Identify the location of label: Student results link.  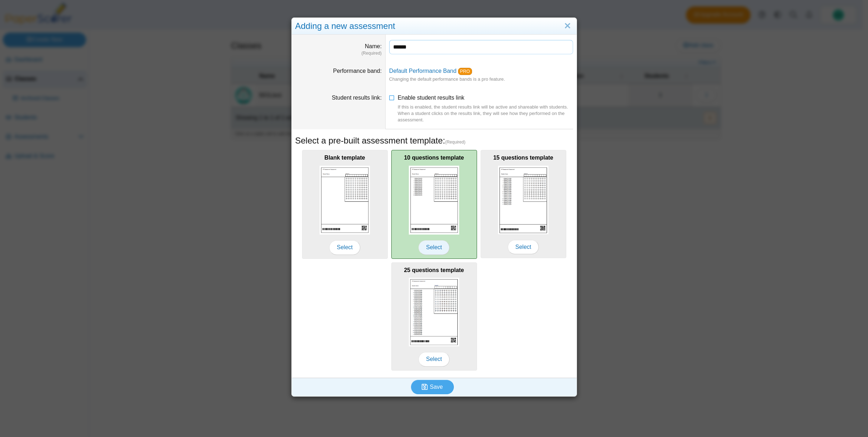
(357, 97).